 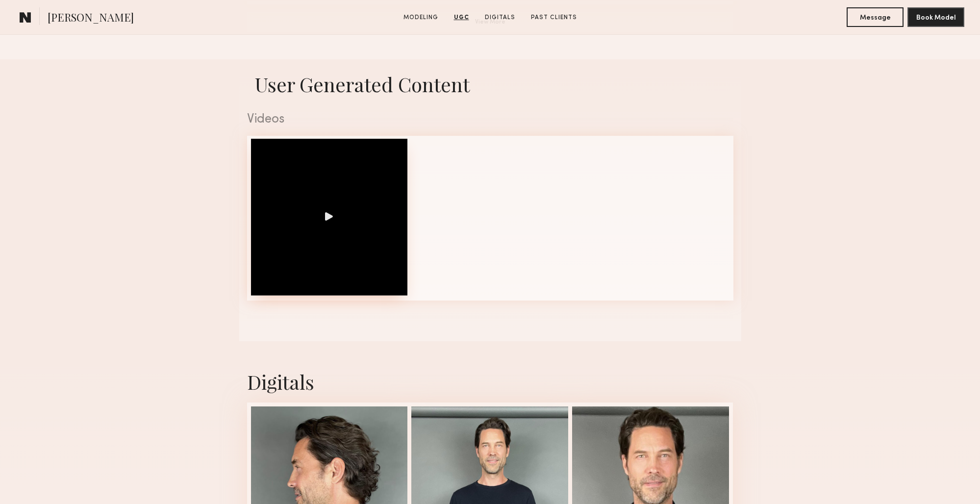 What do you see at coordinates (875, 17) in the screenshot?
I see `button: Message` at bounding box center [875, 17].